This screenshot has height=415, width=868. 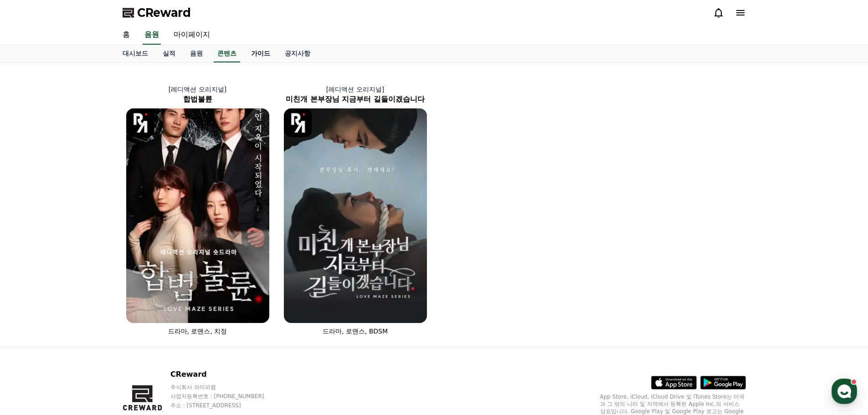 What do you see at coordinates (227, 54) in the screenshot?
I see `a: 콘텐츠` at bounding box center [227, 54].